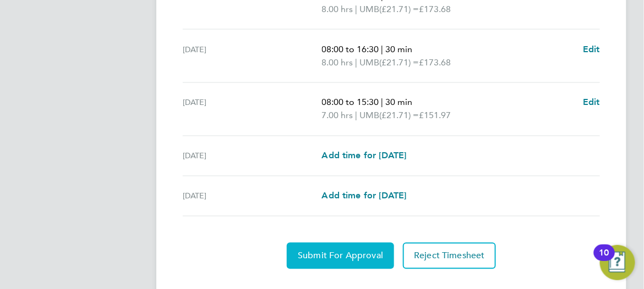  Describe the element at coordinates (340, 256) in the screenshot. I see `span: Submit For Approval` at that location.